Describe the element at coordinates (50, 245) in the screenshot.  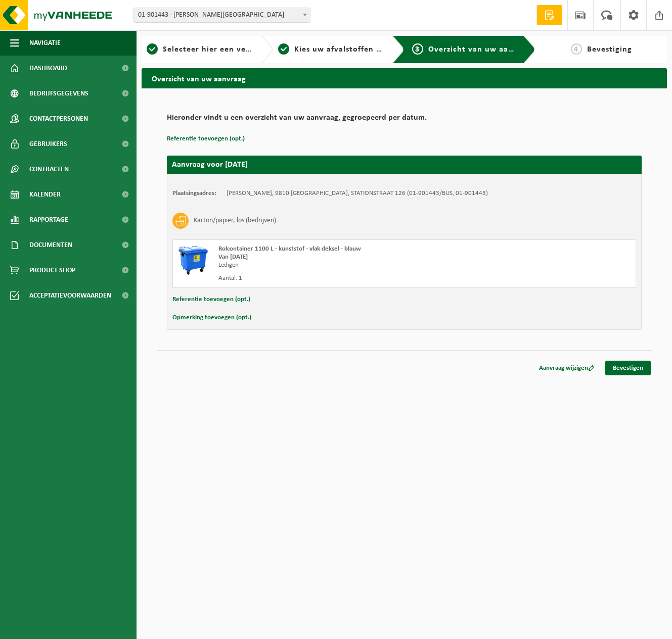
I see `span: Documenten` at that location.